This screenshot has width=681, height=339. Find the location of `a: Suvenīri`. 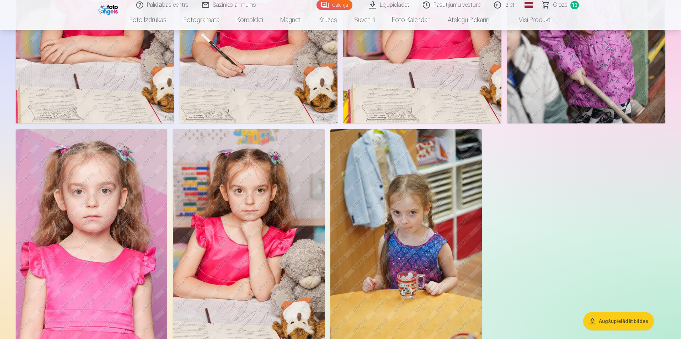

a: Suvenīri is located at coordinates (364, 20).